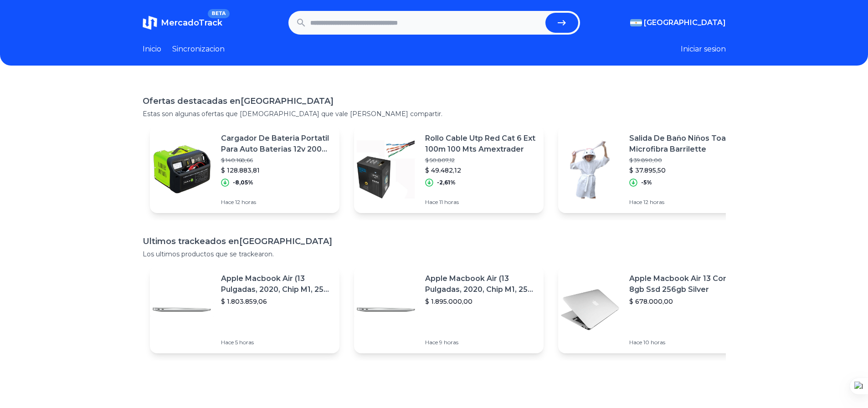  What do you see at coordinates (150, 23) in the screenshot?
I see `img: MercadoTrack` at bounding box center [150, 23].